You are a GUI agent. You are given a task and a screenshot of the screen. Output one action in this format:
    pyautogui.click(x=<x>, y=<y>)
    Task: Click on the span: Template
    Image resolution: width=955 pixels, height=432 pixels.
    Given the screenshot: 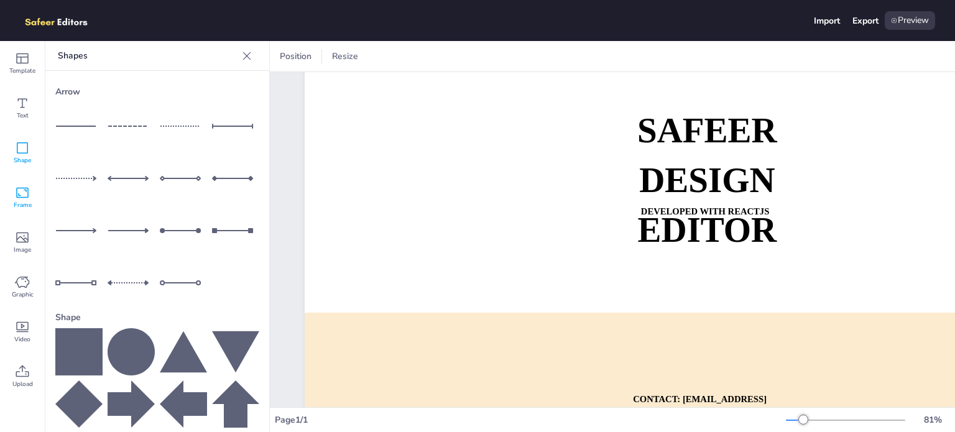 What is the action you would take?
    pyautogui.click(x=22, y=71)
    